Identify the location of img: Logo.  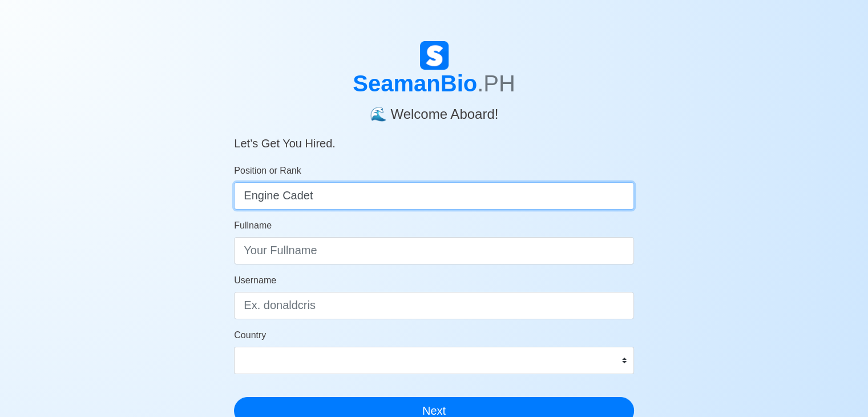
(434, 55).